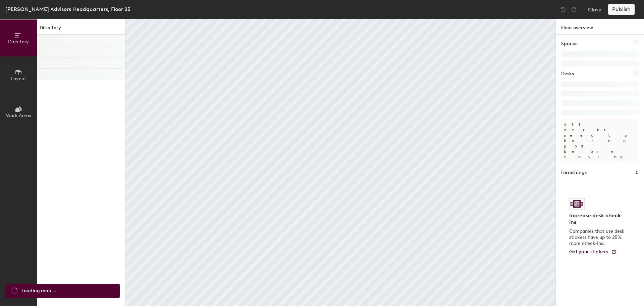  I want to click on img: Sticker logo, so click(577, 204).